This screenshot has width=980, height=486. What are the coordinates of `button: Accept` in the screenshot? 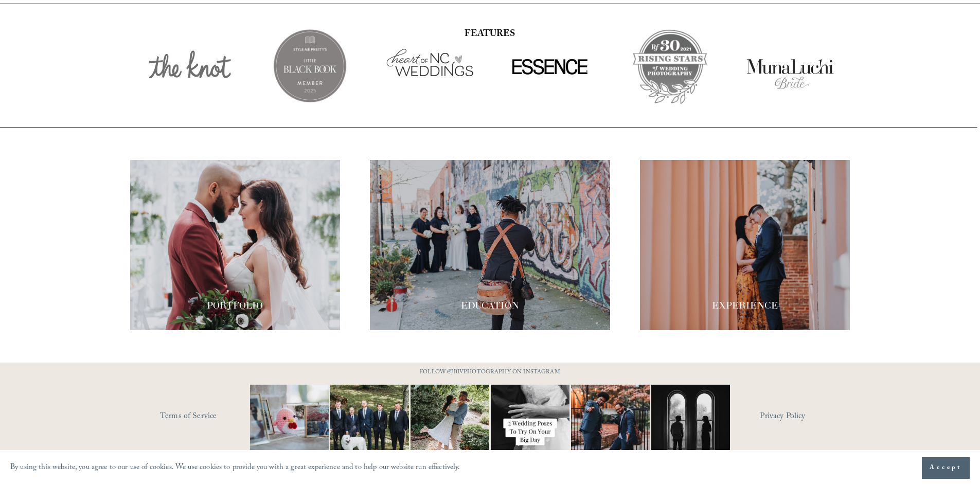 It's located at (946, 468).